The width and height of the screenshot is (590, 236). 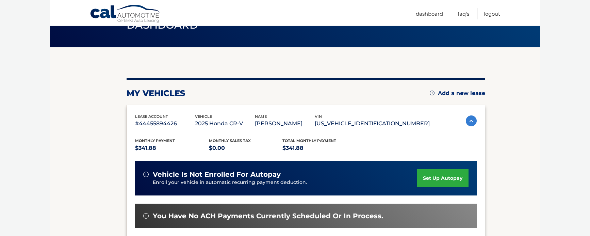 I want to click on span: Monthly Payment, so click(x=155, y=140).